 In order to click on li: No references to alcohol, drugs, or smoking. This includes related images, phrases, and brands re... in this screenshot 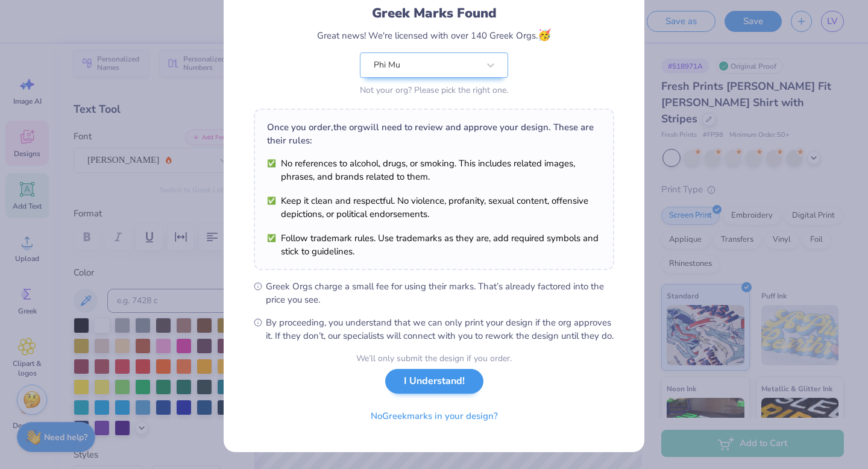, I will do `click(434, 170)`.